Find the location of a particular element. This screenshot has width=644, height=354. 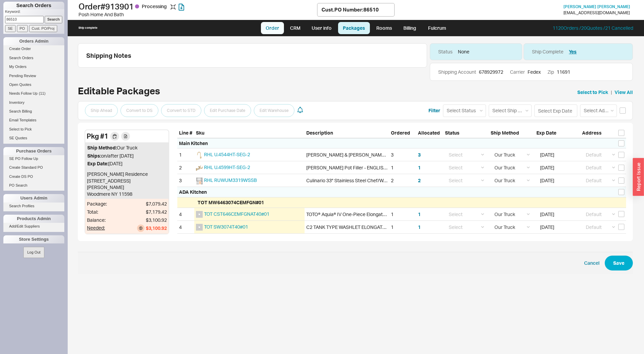

button: Save is located at coordinates (619, 263).